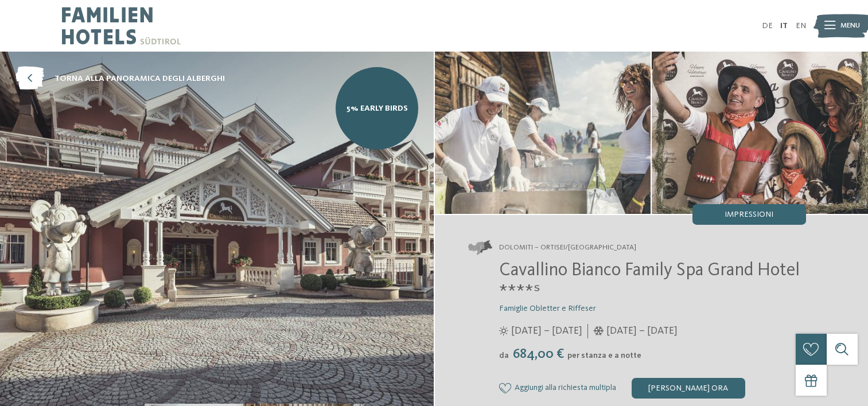 Image resolution: width=868 pixels, height=406 pixels. Describe the element at coordinates (140, 78) in the screenshot. I see `span: torna alla panoramica degli alberghi` at that location.